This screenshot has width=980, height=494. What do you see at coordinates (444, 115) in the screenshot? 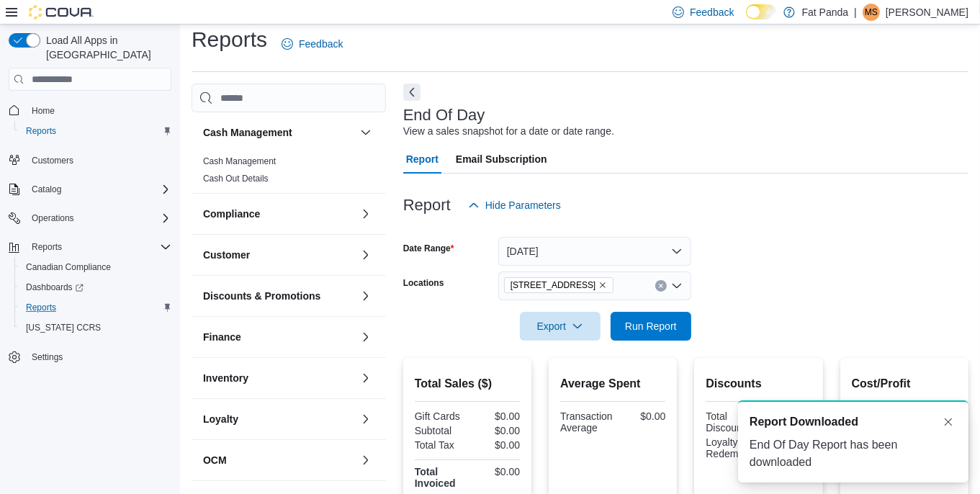
I see `h3: End Of Day` at bounding box center [444, 115].